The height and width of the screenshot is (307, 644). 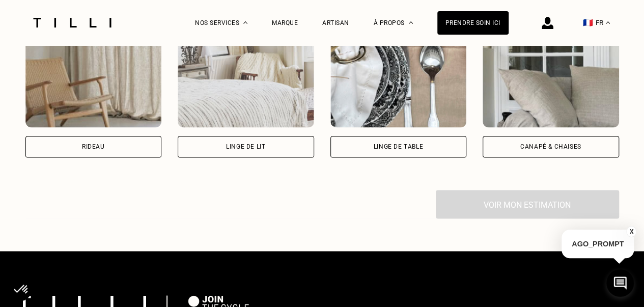 What do you see at coordinates (631, 231) in the screenshot?
I see `button: X` at bounding box center [631, 231].